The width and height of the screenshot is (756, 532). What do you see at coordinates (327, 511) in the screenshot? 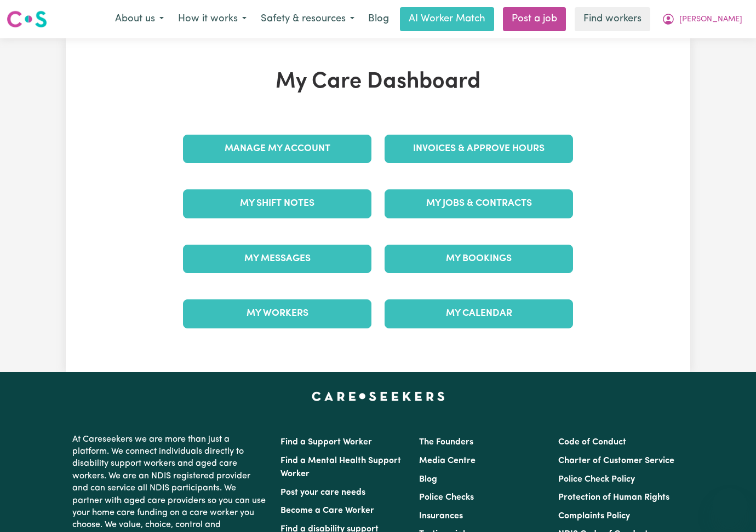
I see `a: Become a Care Worker` at bounding box center [327, 511].